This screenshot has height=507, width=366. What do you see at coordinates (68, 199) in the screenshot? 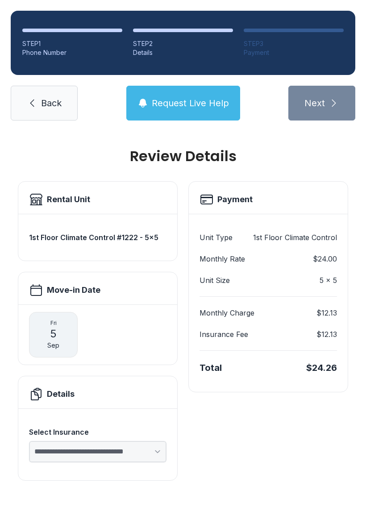
I see `h2: Rental Unit` at bounding box center [68, 199].